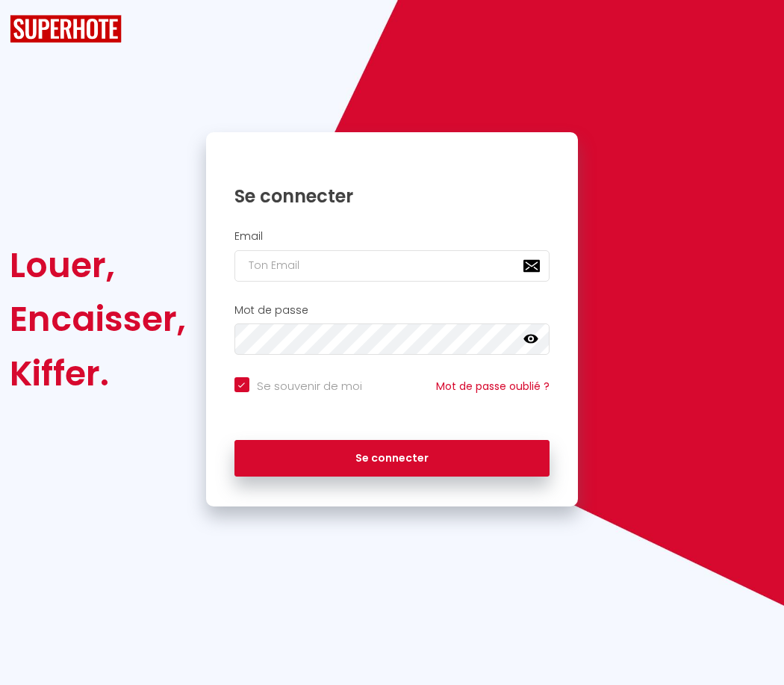 The image size is (784, 685). I want to click on input: Ton Email, so click(392, 266).